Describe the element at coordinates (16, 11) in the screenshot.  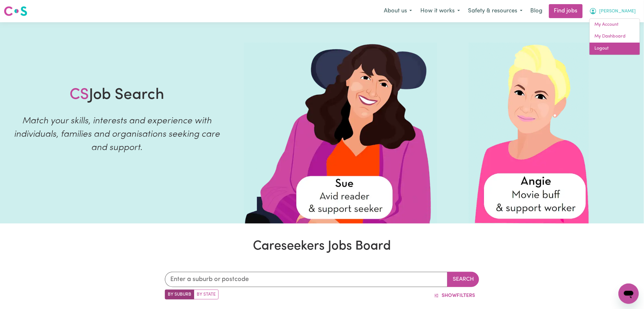
I see `a: Careseekers logo` at that location.